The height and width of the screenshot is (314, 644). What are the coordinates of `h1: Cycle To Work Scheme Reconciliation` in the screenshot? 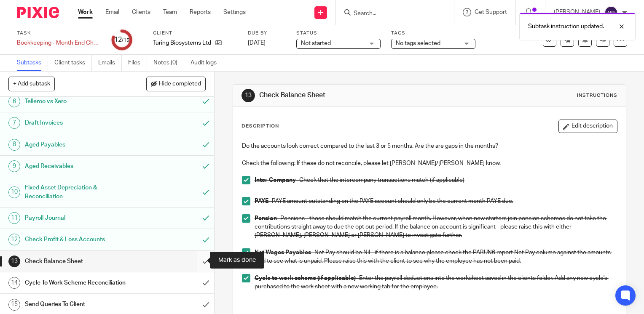 It's located at (79, 283).